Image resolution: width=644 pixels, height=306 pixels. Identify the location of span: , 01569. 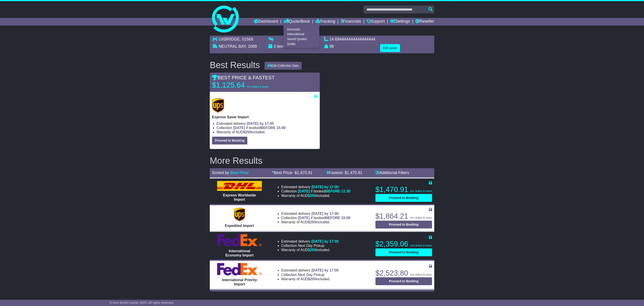
(246, 39).